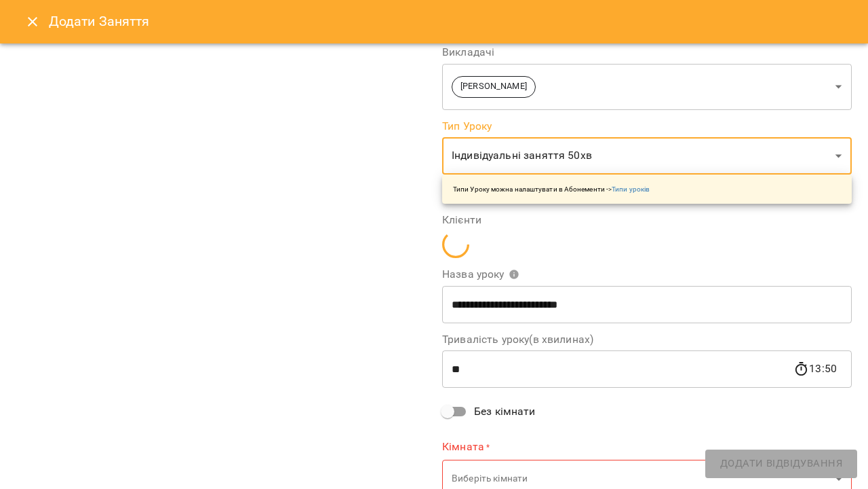 Image resolution: width=868 pixels, height=489 pixels. Describe the element at coordinates (481, 274) in the screenshot. I see `span: Назва уроку` at that location.